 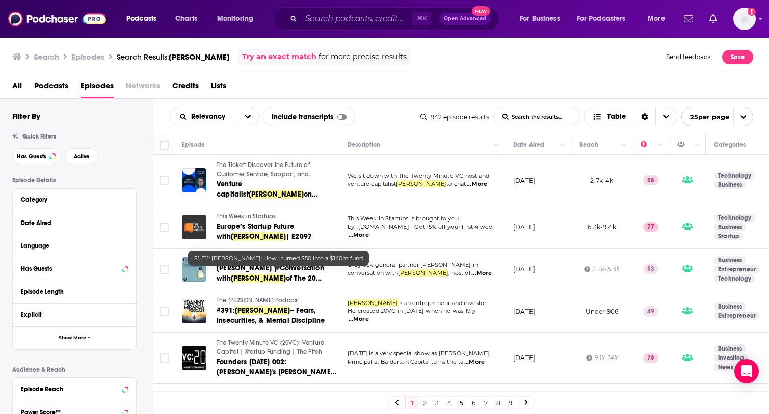 What do you see at coordinates (656, 19) in the screenshot?
I see `span: More` at bounding box center [656, 19].